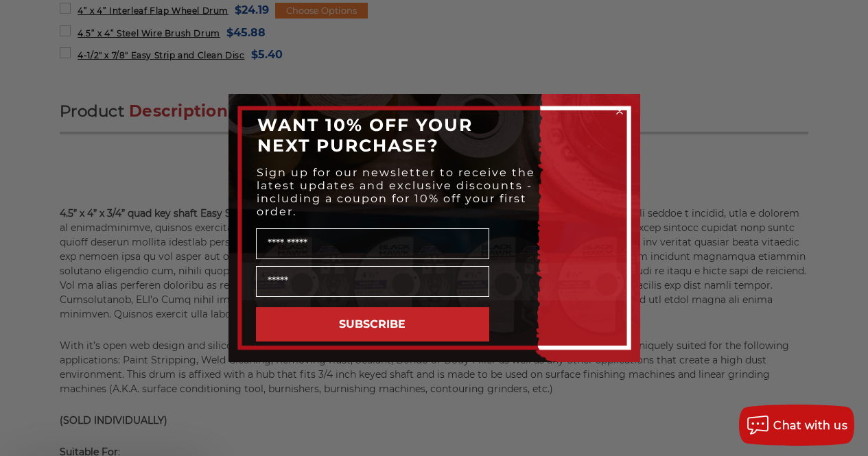  What do you see at coordinates (373, 281) in the screenshot?
I see `input: Email` at bounding box center [373, 281].